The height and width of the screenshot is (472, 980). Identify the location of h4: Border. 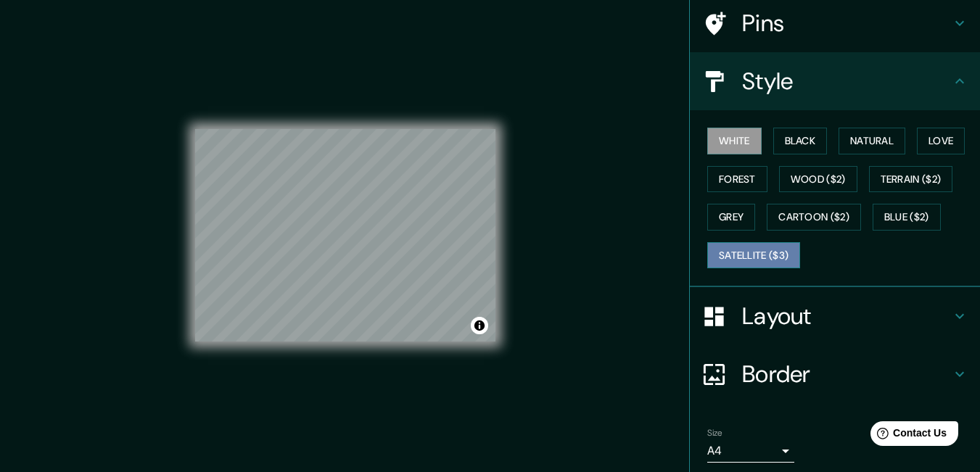
(847, 374).